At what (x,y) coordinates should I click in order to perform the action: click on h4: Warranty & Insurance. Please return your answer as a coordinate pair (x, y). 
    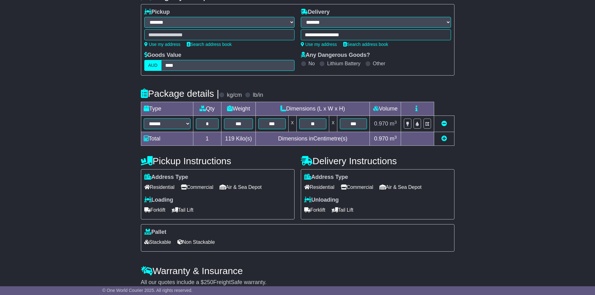
    Looking at the image, I should click on (298, 271).